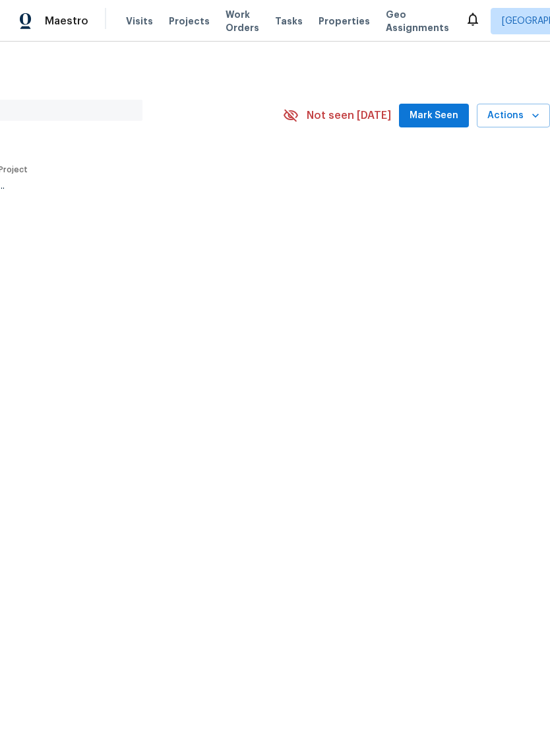 Image resolution: width=550 pixels, height=756 pixels. Describe the element at coordinates (139, 21) in the screenshot. I see `span: Visits` at that location.